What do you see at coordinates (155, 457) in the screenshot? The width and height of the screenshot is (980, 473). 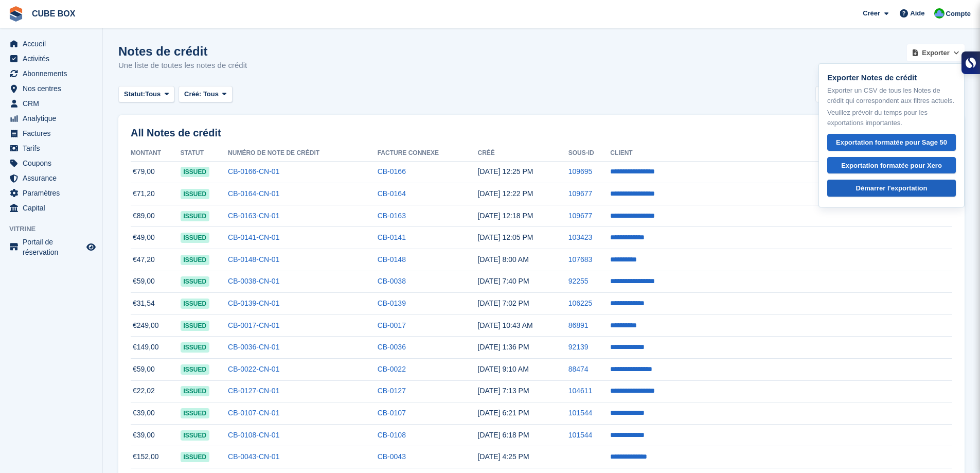 I see `td: €152,00` at bounding box center [155, 457].